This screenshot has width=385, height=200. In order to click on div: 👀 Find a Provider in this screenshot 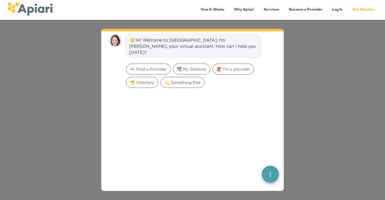, I will do `click(148, 69)`.